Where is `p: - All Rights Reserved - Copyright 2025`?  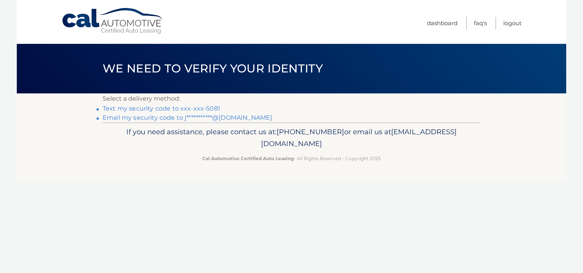 p: - All Rights Reserved - Copyright 2025 is located at coordinates (291, 158).